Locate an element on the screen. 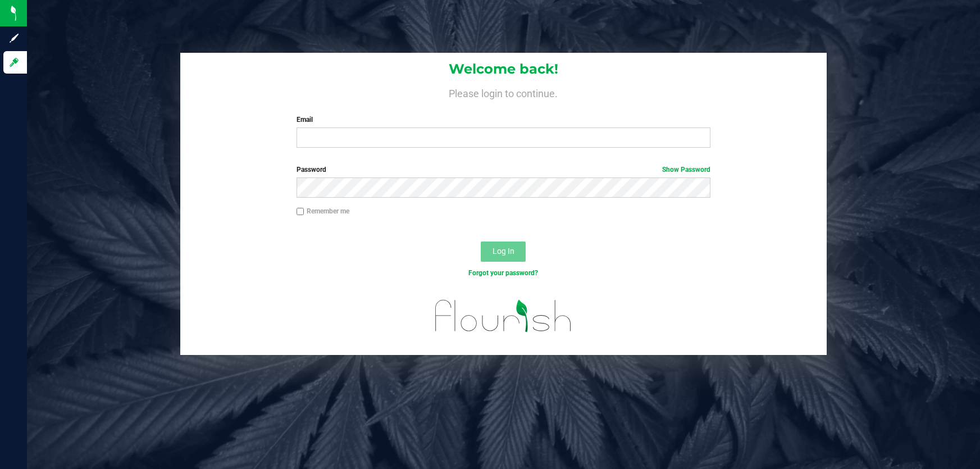 The width and height of the screenshot is (980, 469). inline-svg: Sign up is located at coordinates (14, 38).